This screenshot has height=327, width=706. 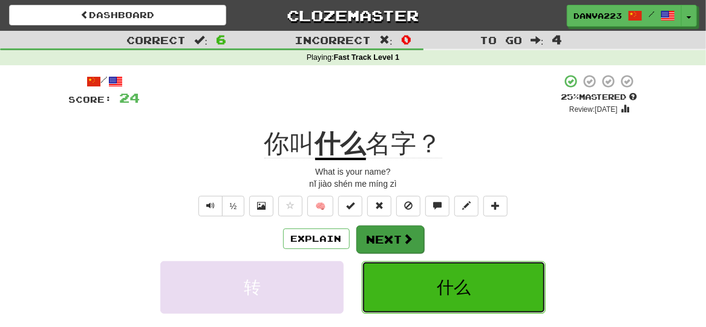 I want to click on button: Set this sentence to 100% Mastered (alt+m), so click(x=350, y=206).